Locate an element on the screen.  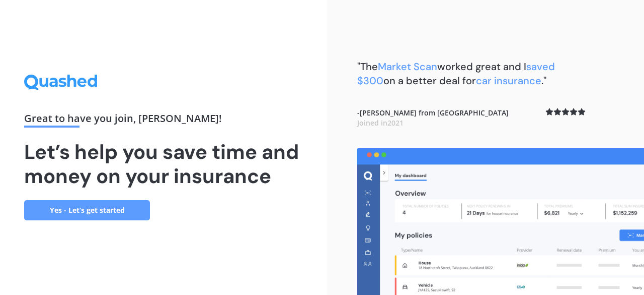
span: Joined in 2021 is located at coordinates (380, 123).